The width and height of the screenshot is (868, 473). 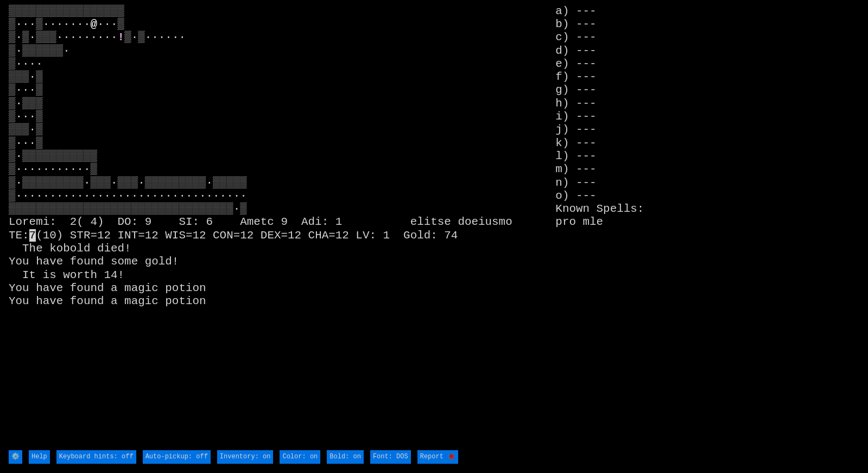 I want to click on input: Color: on, so click(x=299, y=457).